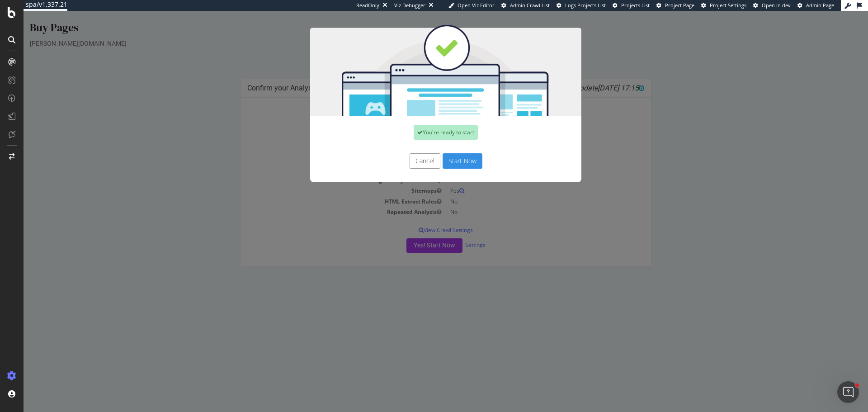  Describe the element at coordinates (728, 5) in the screenshot. I see `span: Project Settings` at that location.